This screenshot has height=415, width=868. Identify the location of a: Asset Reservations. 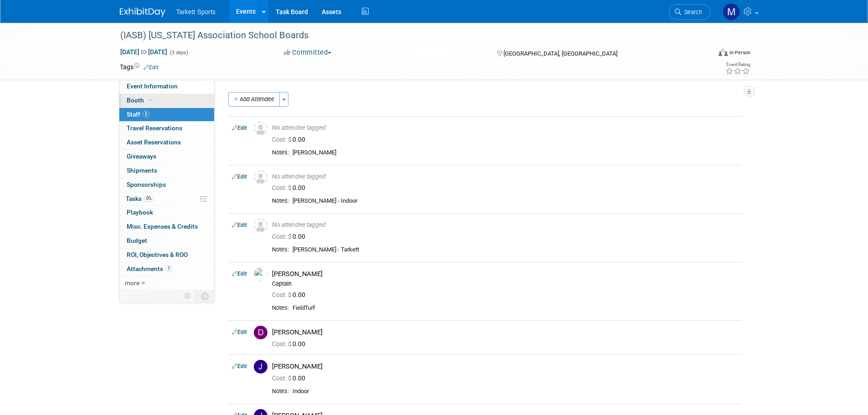
(166, 142).